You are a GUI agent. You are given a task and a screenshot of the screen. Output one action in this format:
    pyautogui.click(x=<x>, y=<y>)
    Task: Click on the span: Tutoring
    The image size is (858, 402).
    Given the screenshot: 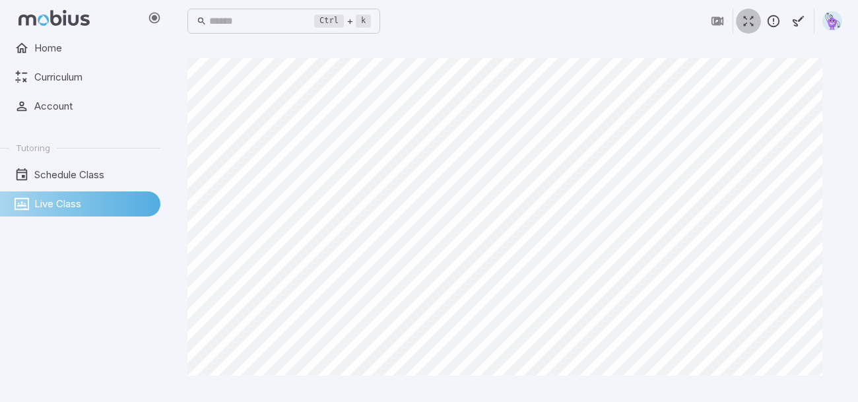 What is the action you would take?
    pyautogui.click(x=33, y=148)
    